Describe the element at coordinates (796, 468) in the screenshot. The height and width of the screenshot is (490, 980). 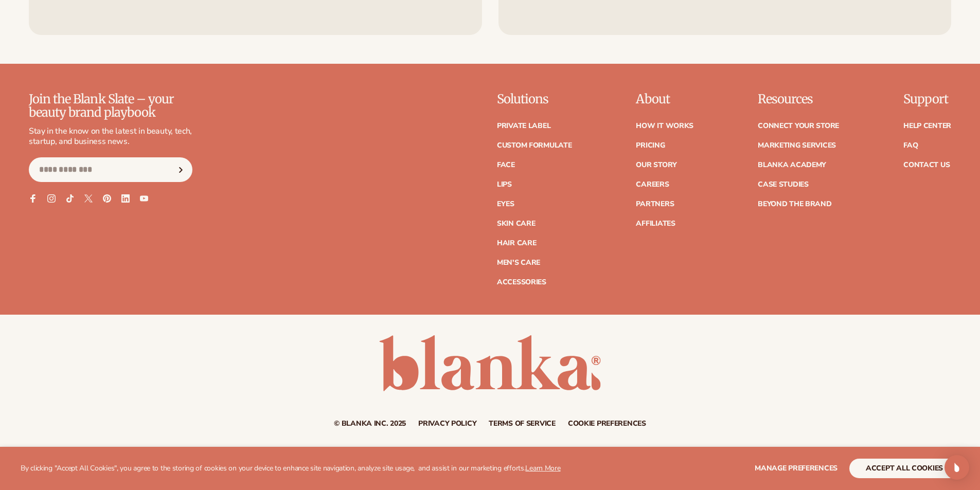
I see `button: Manage preferences` at that location.